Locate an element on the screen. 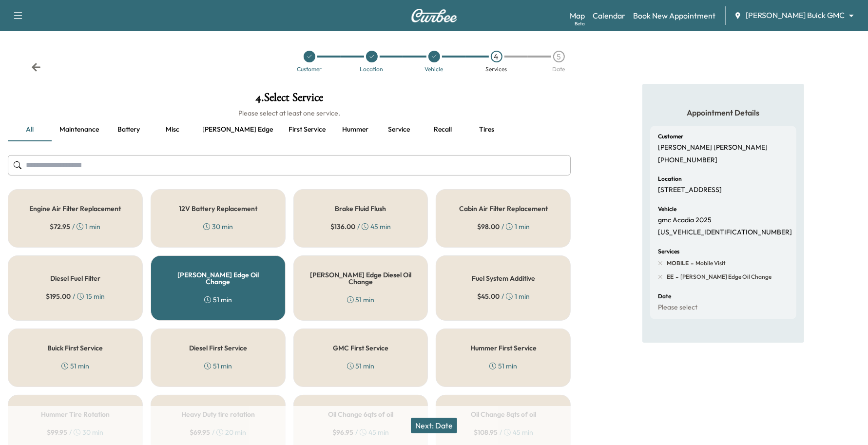  h5: Fuel System Additive is located at coordinates (503, 279).